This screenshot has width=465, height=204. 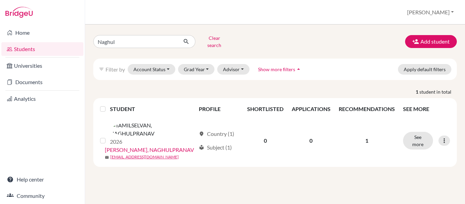 I want to click on button: Account Status, so click(x=151, y=69).